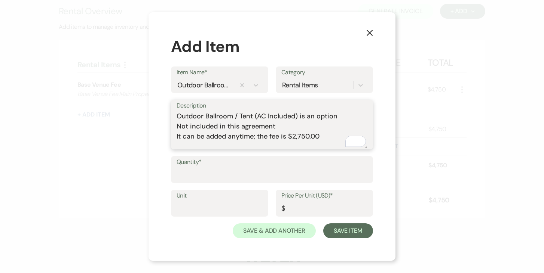  What do you see at coordinates (272, 130) in the screenshot?
I see `textarea: To enrich screen reader interactions, please activate Accessibility in Grammarly extension settings` at bounding box center [272, 130].